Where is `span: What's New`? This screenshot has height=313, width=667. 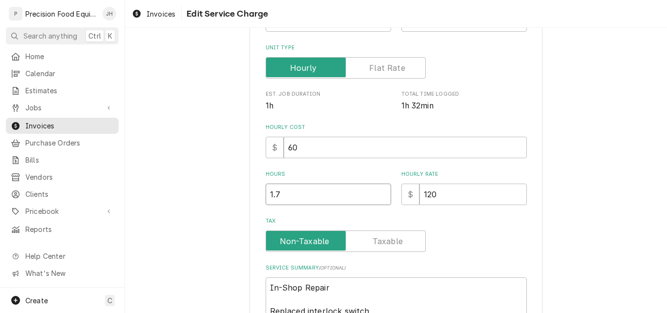 span: What's New is located at coordinates (69, 273).